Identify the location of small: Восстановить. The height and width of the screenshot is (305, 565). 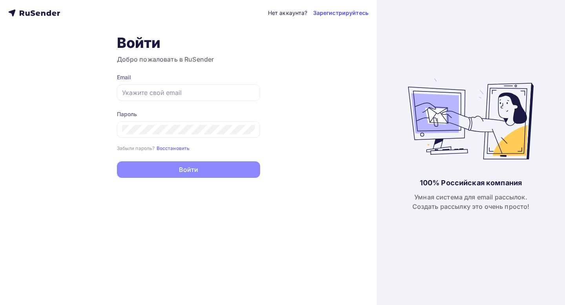
(173, 148).